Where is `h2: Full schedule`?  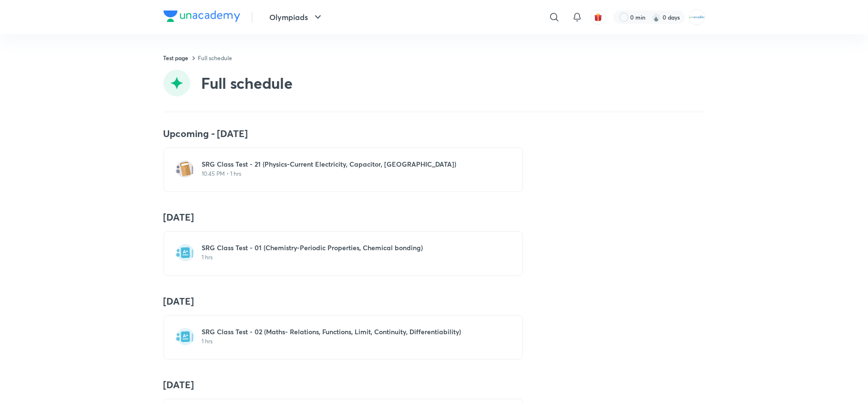 h2: Full schedule is located at coordinates (247, 83).